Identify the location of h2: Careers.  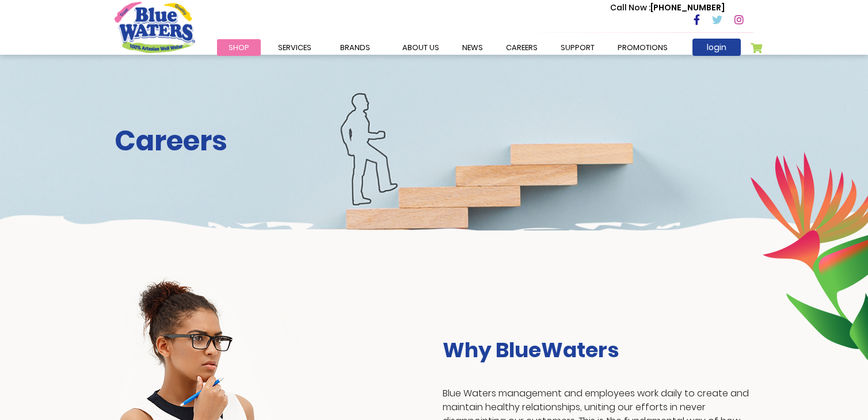
(434, 141).